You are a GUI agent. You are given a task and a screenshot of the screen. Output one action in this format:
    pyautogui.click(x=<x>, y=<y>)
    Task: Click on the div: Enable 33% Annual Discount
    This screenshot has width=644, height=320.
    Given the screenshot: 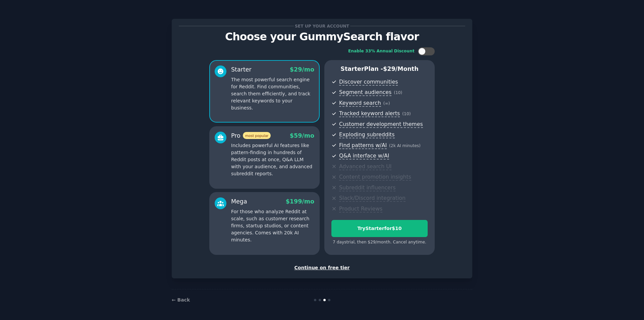 What is the action you would take?
    pyautogui.click(x=382, y=52)
    